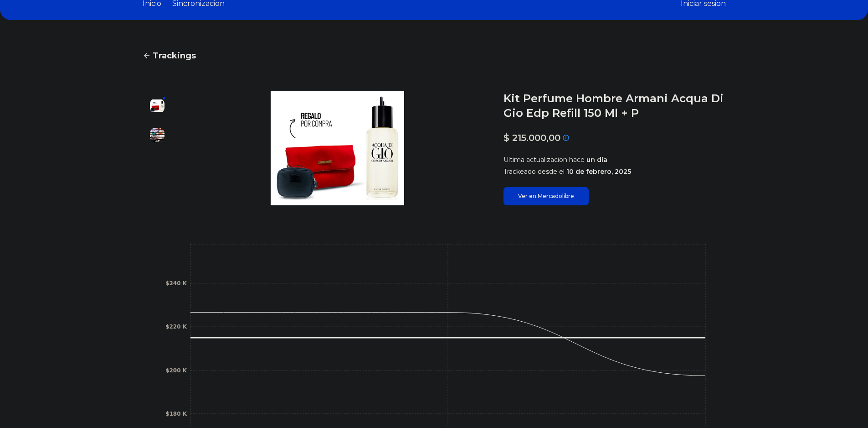 The image size is (868, 428). I want to click on a: Ver en Mercadolibre, so click(546, 196).